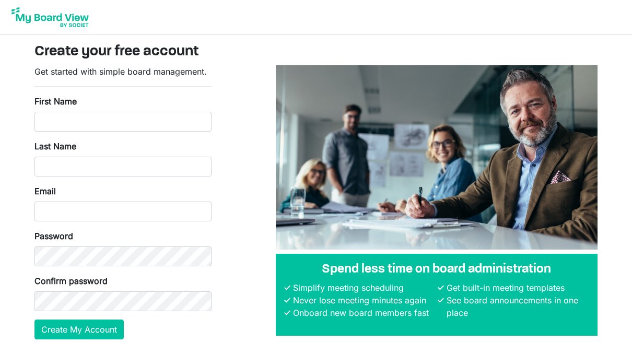 The width and height of the screenshot is (632, 354). What do you see at coordinates (363, 300) in the screenshot?
I see `li: Never lose meeting minutes again` at bounding box center [363, 300].